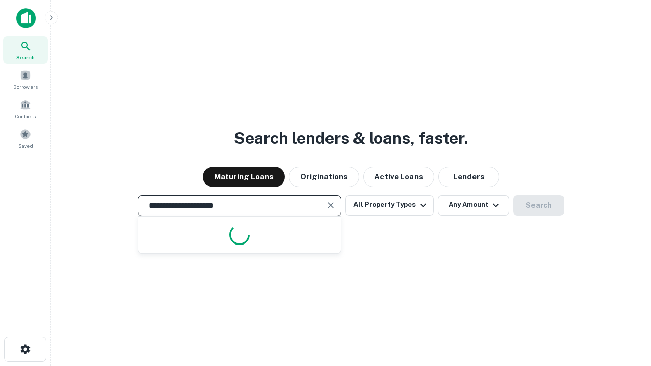 The image size is (651, 366). I want to click on a: Contacts, so click(25, 109).